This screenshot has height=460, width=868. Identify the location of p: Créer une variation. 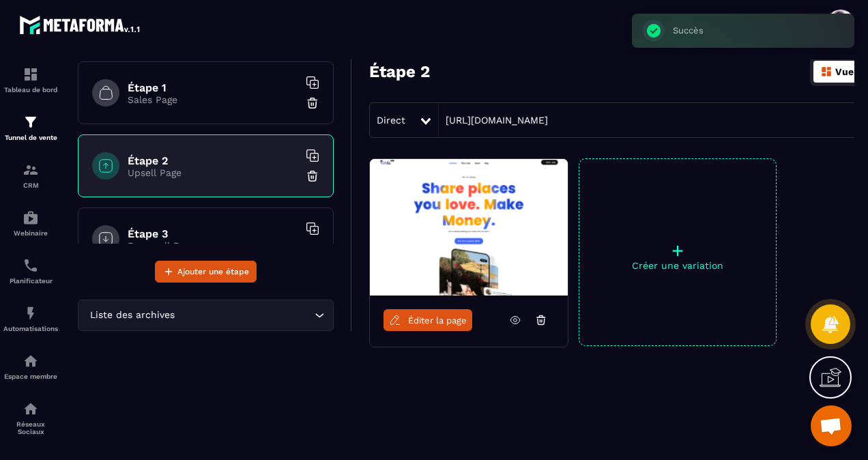
(678, 265).